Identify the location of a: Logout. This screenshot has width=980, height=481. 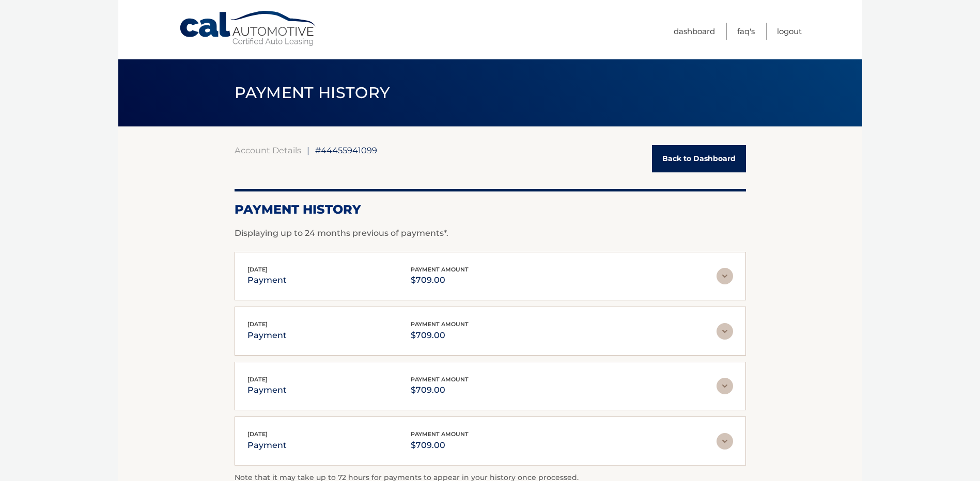
(789, 31).